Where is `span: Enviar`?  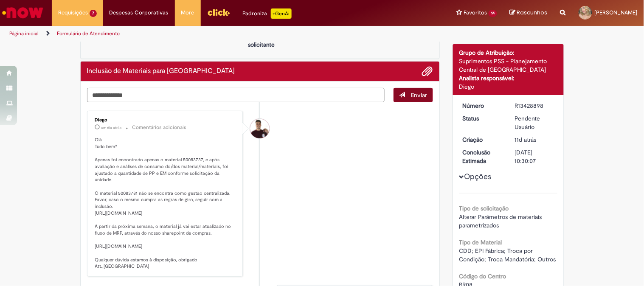 span: Enviar is located at coordinates (419, 95).